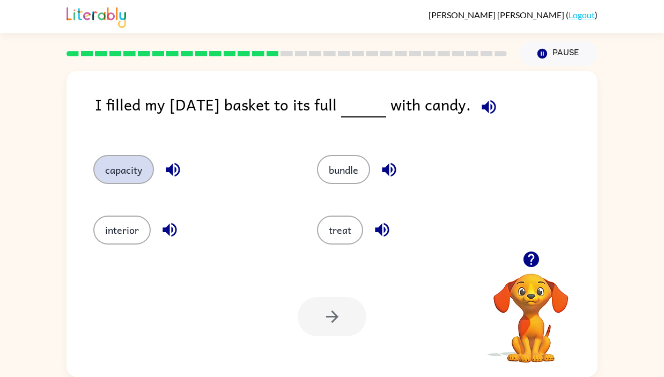  What do you see at coordinates (340, 230) in the screenshot?
I see `button: treat` at bounding box center [340, 230].